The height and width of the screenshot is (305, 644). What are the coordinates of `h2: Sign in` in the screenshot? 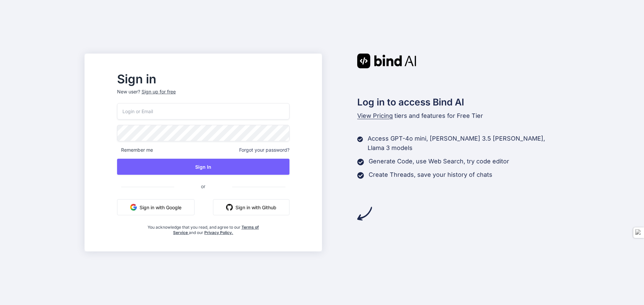 It's located at (203, 79).